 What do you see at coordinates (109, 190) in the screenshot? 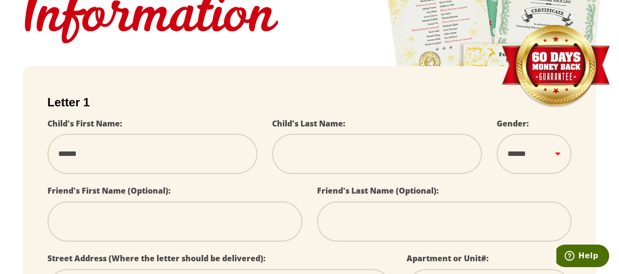
I see `label: Friend's First Name (Optional):` at bounding box center [109, 190].